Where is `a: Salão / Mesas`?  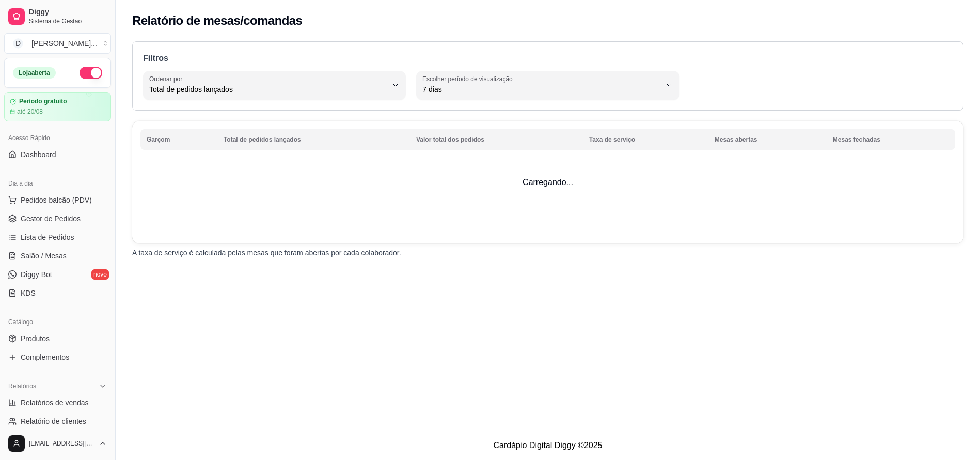
a: Salão / Mesas is located at coordinates (57, 256).